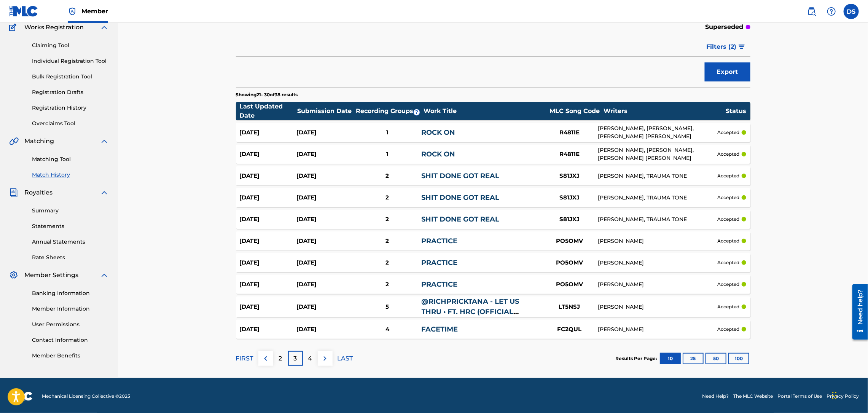 This screenshot has height=413, width=868. Describe the element at coordinates (739, 358) in the screenshot. I see `button: 100` at that location.